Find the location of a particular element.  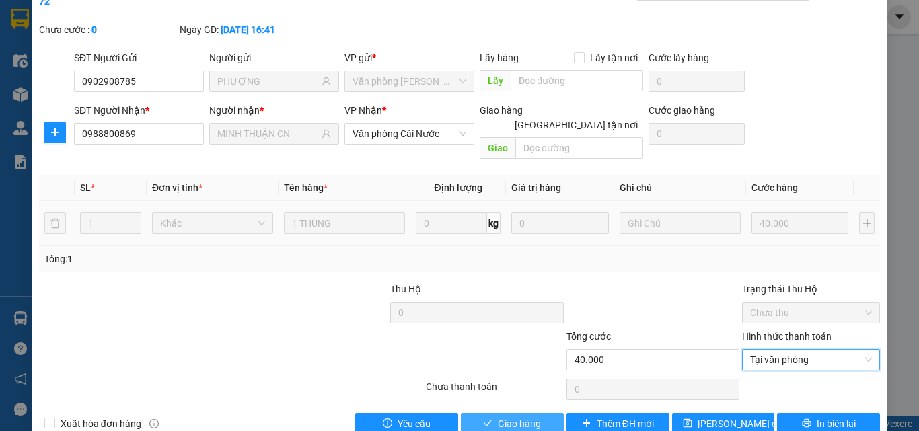

input: Tên người nhận is located at coordinates (268, 134).